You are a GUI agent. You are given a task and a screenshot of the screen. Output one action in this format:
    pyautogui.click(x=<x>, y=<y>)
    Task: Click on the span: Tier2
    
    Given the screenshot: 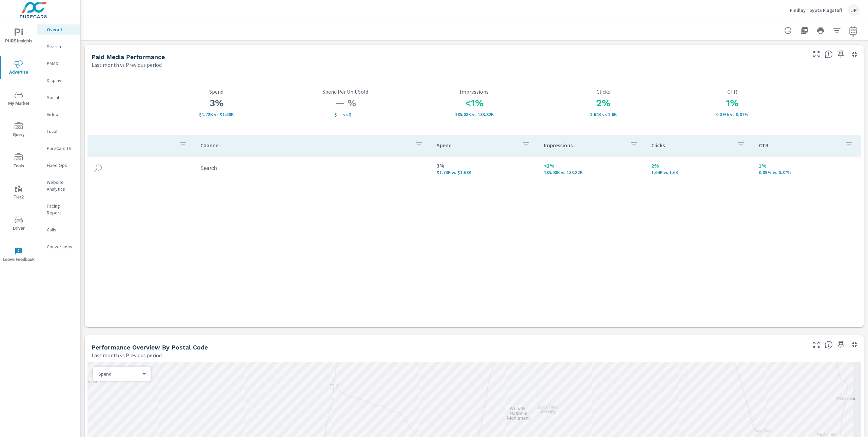 What is the action you would take?
    pyautogui.click(x=19, y=193)
    